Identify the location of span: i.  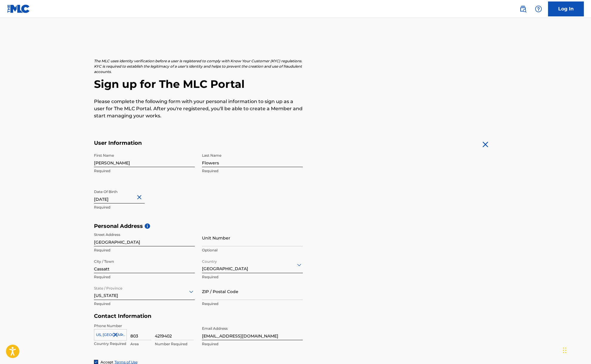
(148, 226).